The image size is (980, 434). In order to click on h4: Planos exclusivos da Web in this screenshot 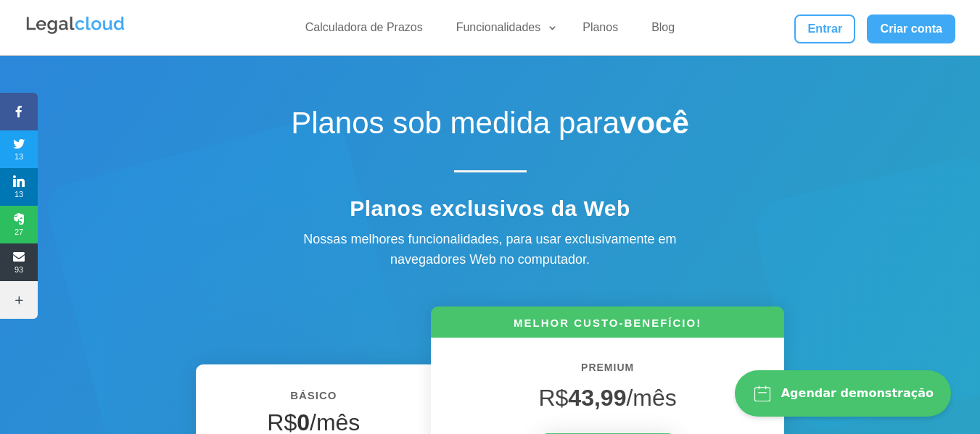, I will do `click(490, 212)`.